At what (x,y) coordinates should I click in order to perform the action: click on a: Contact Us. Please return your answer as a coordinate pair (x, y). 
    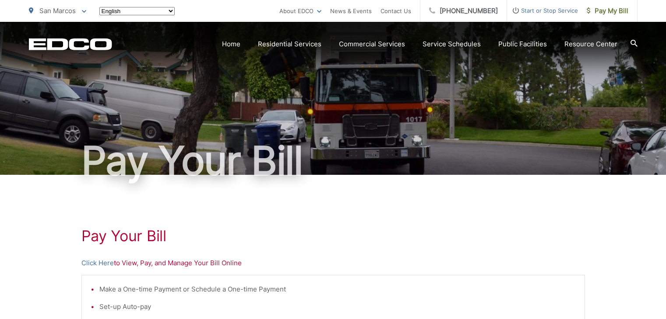
    Looking at the image, I should click on (396, 11).